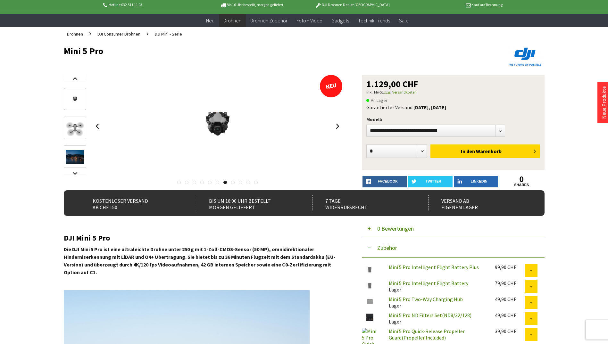 This screenshot has height=344, width=608. Describe the element at coordinates (119, 34) in the screenshot. I see `a: DJI Consumer Drohnen` at that location.